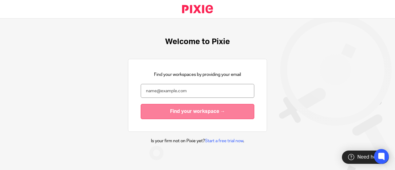  I want to click on a: Start a free trial now, so click(224, 141).